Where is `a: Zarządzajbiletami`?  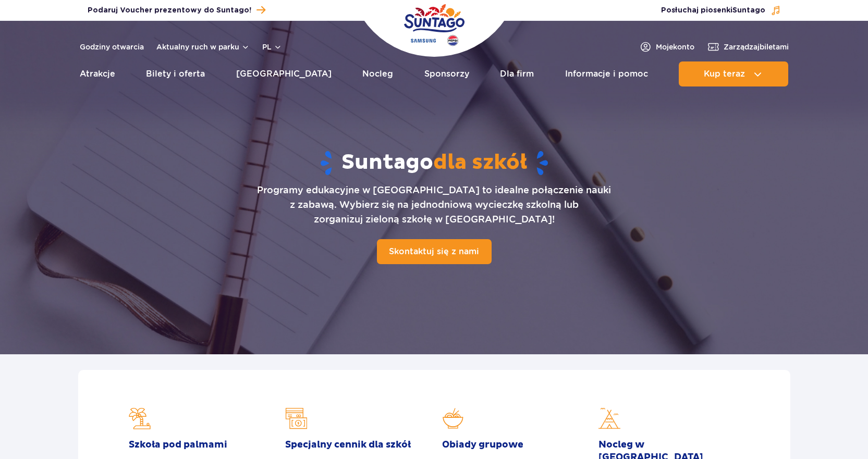 a: Zarządzajbiletami is located at coordinates (747, 47).